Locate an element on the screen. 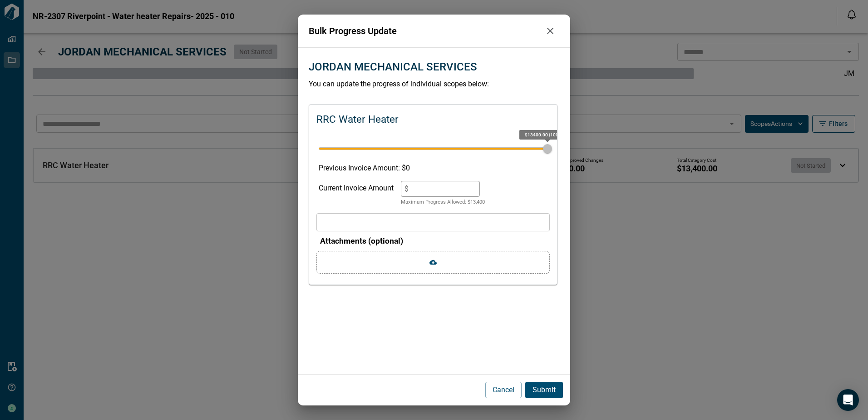 Image resolution: width=868 pixels, height=420 pixels. p: Maximum Progress Allowed: $ 13,400 is located at coordinates (443, 202).